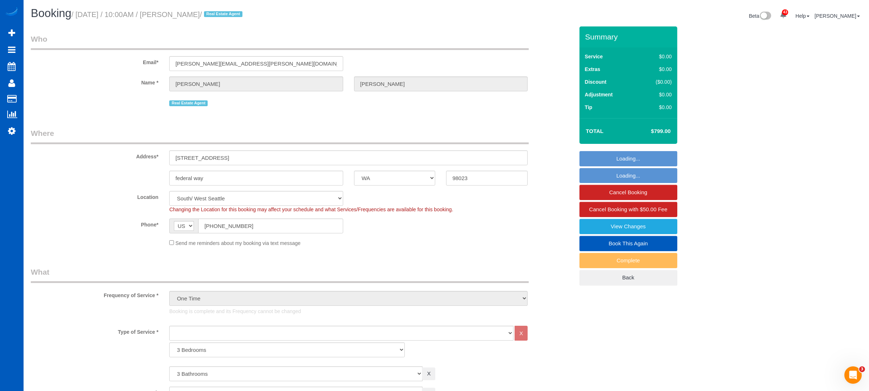  What do you see at coordinates (95, 81) in the screenshot?
I see `label: Name *` at bounding box center [95, 81].